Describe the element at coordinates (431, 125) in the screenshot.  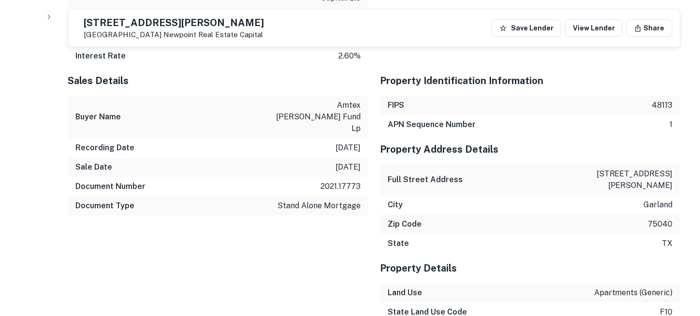
I see `h6: APN Sequence Number` at that location.